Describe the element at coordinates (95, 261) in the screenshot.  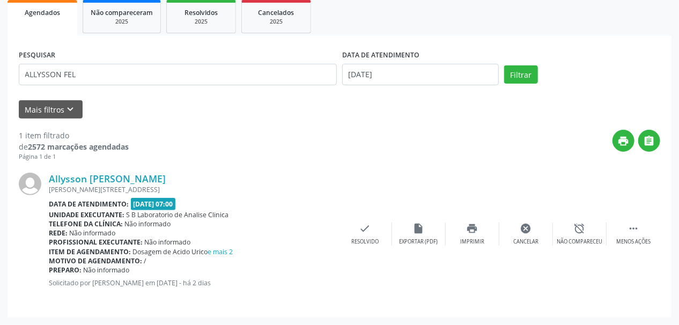
I see `b: Motivo de agendamento:` at that location.